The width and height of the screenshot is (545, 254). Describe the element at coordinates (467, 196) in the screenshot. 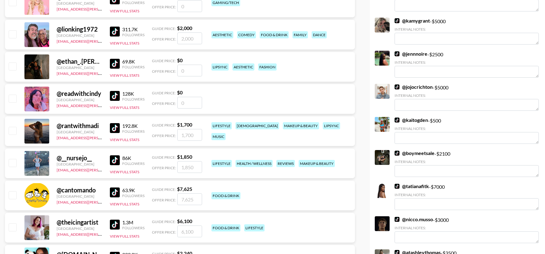

I see `div: - $ 7000` at that location.